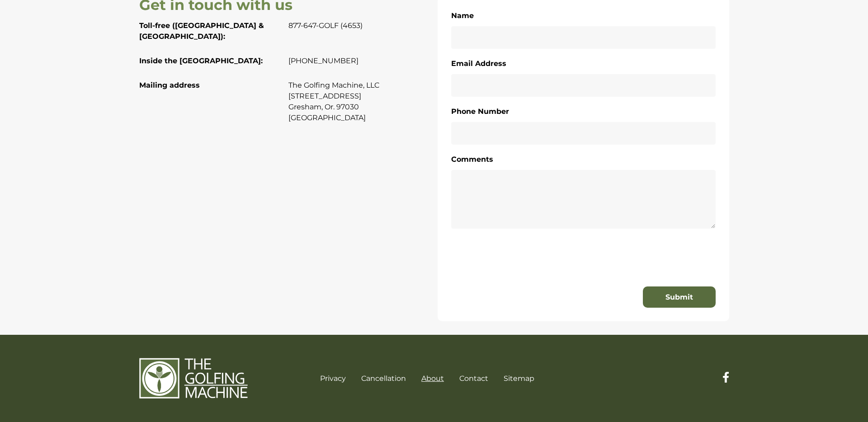  Describe the element at coordinates (333, 378) in the screenshot. I see `a: Privacy` at that location.